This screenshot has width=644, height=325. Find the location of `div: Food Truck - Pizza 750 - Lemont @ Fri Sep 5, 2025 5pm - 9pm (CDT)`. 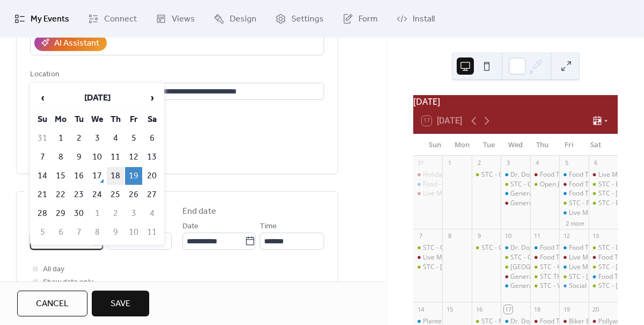

div: Food Truck - Pizza 750 - Lemont @ Fri Sep 5, 2025 5pm - 9pm (CDT) is located at coordinates (574, 184).